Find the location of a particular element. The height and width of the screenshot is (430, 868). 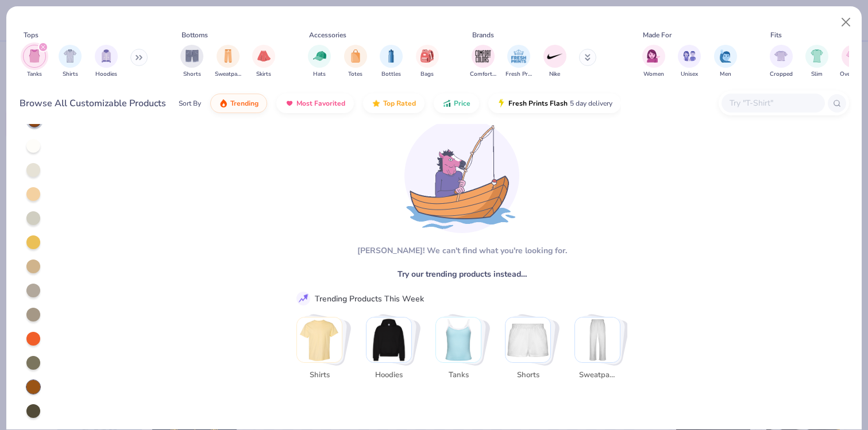

img: Hoodies Image is located at coordinates (106, 56).